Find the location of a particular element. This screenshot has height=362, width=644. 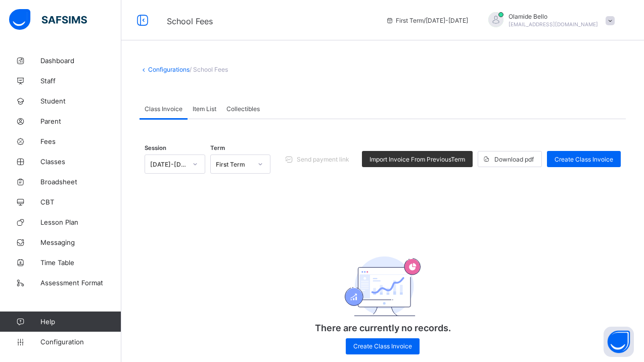

span: session/term information is located at coordinates (426, 20).